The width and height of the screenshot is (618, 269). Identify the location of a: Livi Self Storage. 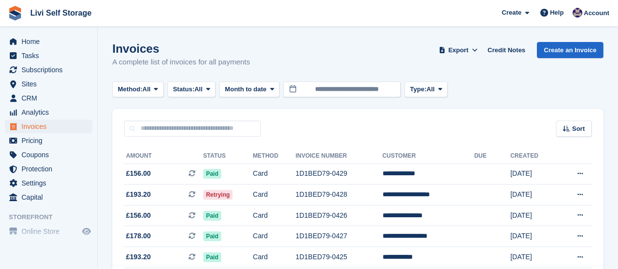
(61, 13).